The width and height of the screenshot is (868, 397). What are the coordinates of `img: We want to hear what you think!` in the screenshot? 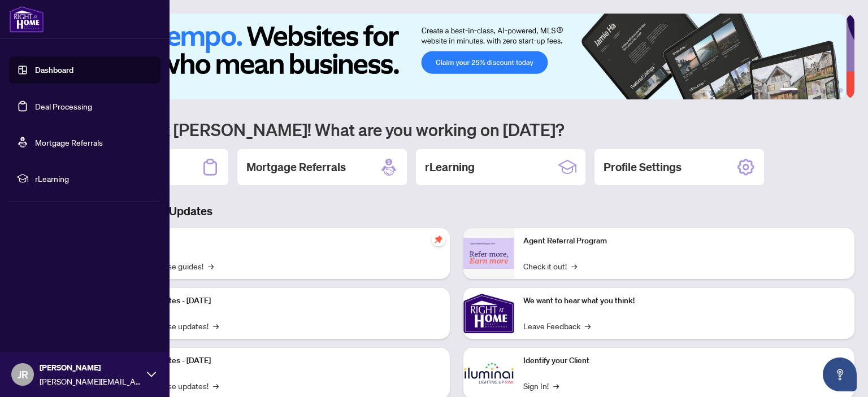 It's located at (489, 314).